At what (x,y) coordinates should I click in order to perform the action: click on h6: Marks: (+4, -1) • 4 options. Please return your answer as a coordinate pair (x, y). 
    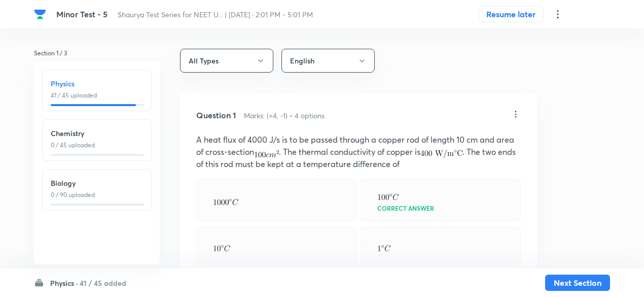
    Looking at the image, I should click on (284, 115).